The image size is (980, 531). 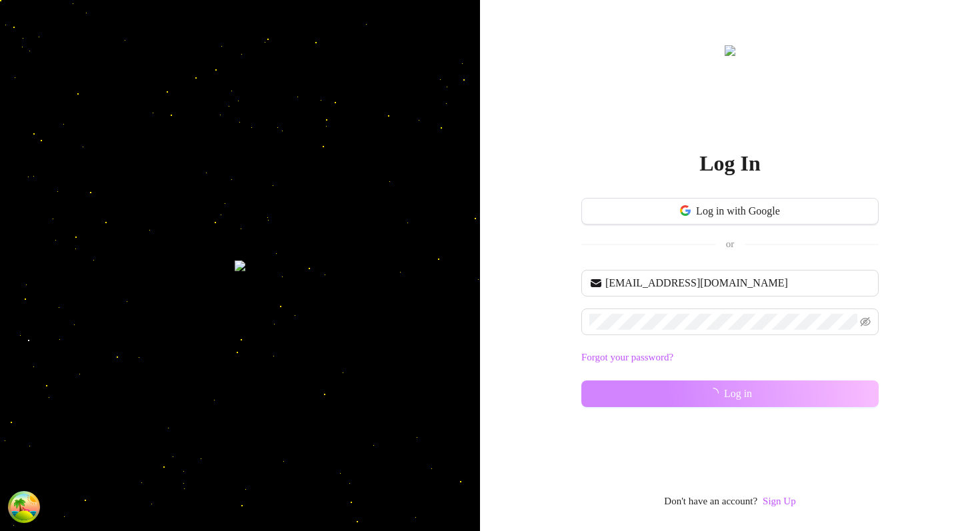 What do you see at coordinates (240, 266) in the screenshot?
I see `img: login-background.png` at bounding box center [240, 266].